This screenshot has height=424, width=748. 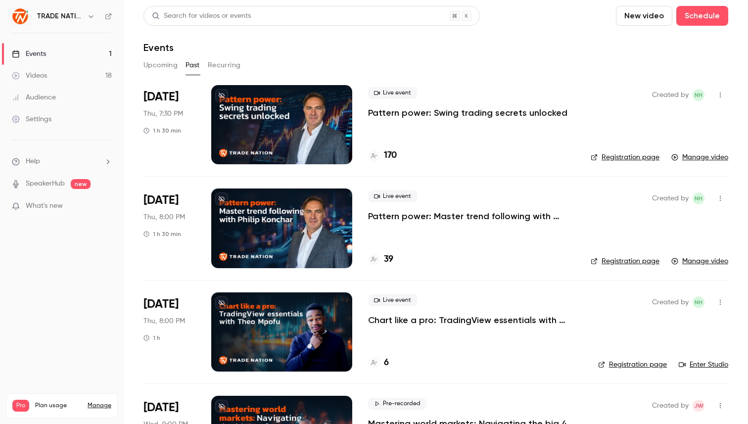 What do you see at coordinates (379, 363) in the screenshot?
I see `a: 6` at bounding box center [379, 363].